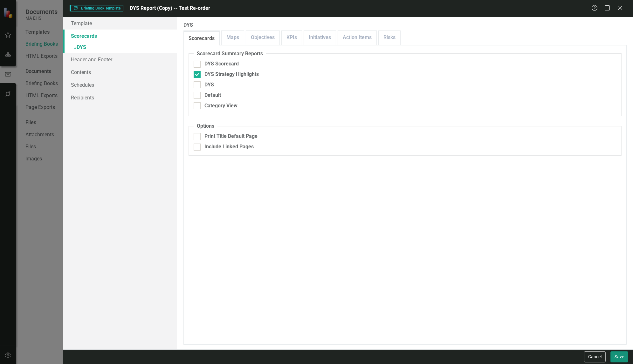 This screenshot has height=364, width=633. What do you see at coordinates (619, 357) in the screenshot?
I see `button: Save` at bounding box center [619, 357].